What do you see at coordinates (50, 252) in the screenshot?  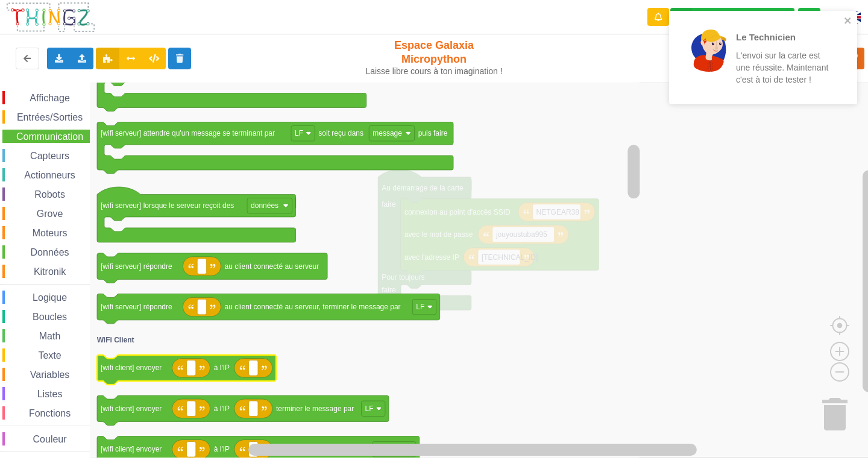 I see `span: Données` at bounding box center [50, 252].